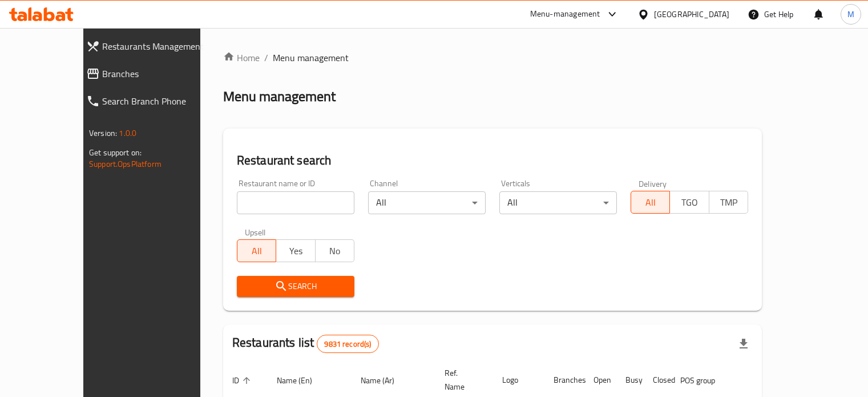 The width and height of the screenshot is (868, 397). I want to click on a: Restaurants Management, so click(153, 46).